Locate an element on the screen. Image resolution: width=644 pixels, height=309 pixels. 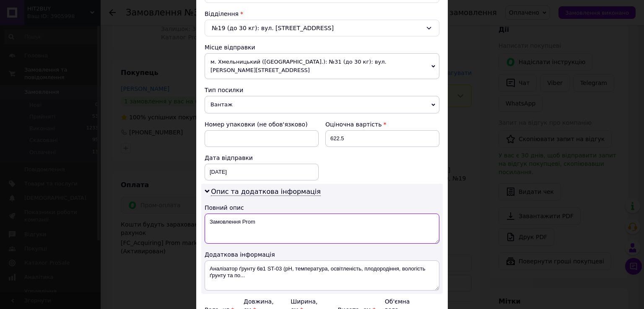
div: Відділення is located at coordinates (322, 14).